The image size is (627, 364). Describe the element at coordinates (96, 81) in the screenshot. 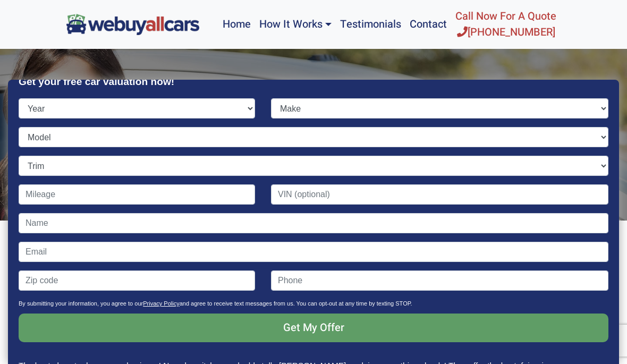

I see `strong: Get your free car valuation now!` at that location.